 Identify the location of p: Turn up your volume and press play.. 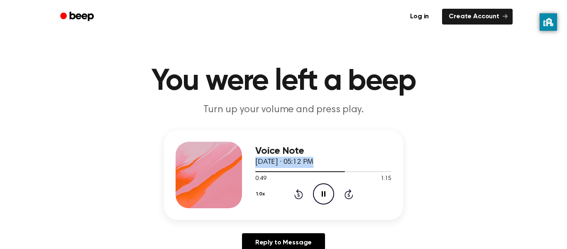
(284, 110).